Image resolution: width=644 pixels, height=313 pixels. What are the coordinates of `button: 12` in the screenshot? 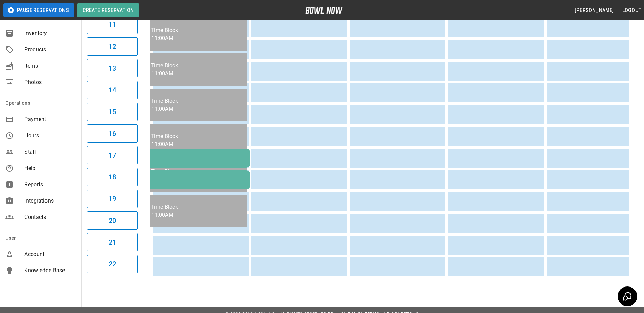 It's located at (112, 47).